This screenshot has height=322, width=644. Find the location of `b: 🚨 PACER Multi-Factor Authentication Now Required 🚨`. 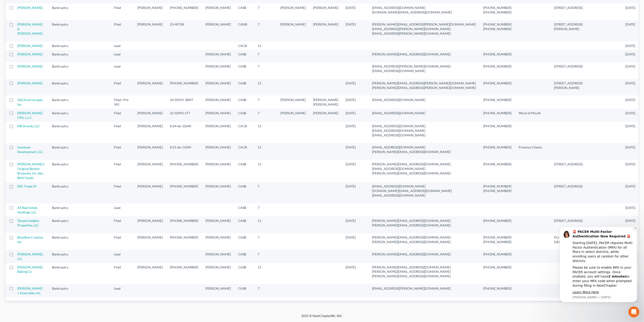

b: 🚨 PACER Multi-Factor Authentication Now Required 🚨 is located at coordinates (49, 10).